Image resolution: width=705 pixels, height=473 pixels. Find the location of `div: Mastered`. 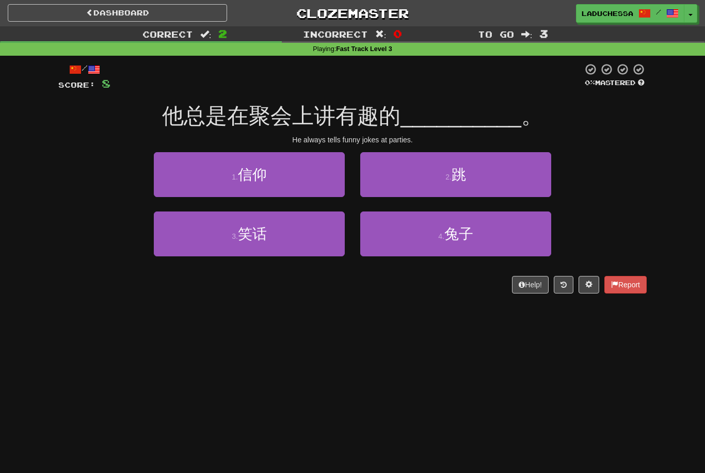

div: Mastered is located at coordinates (614, 83).